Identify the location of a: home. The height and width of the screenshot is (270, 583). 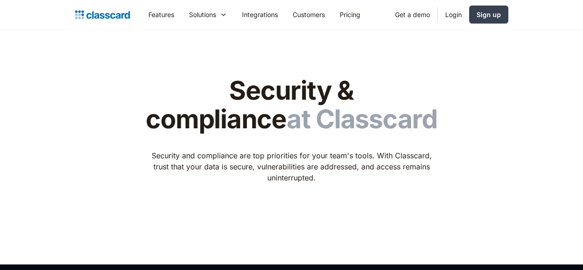
(102, 15).